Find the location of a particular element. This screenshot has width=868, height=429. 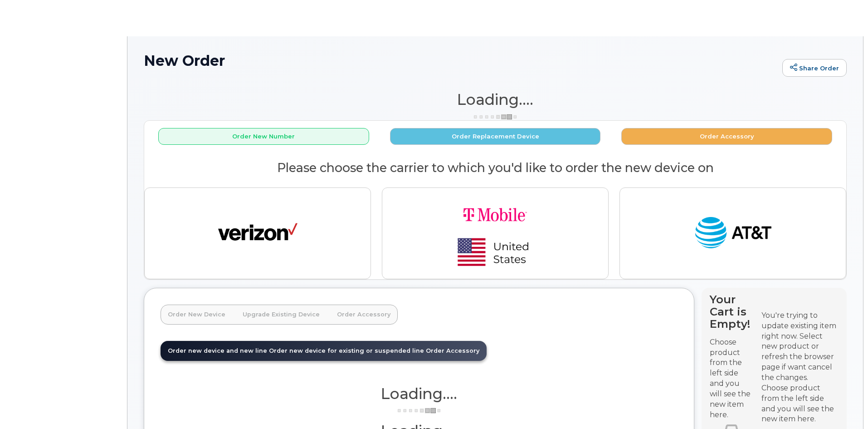

div: Choose product from the left side and you will see the new item here. is located at coordinates (801, 404).